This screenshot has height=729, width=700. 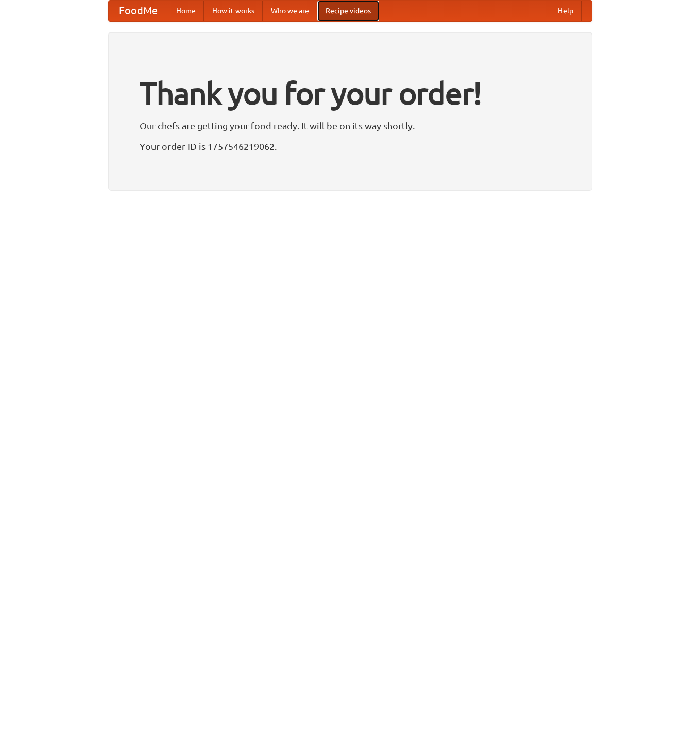 I want to click on a: Who we are, so click(x=290, y=11).